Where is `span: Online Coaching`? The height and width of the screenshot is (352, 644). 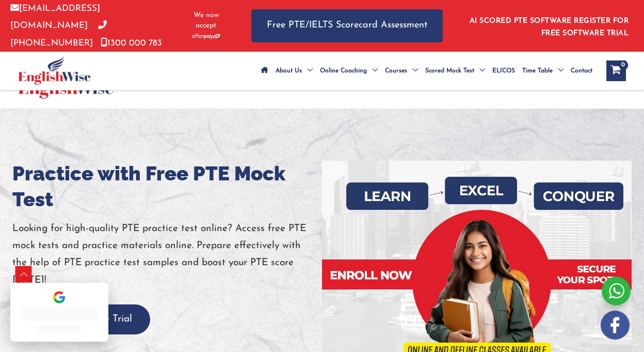
span: Online Coaching is located at coordinates (343, 71).